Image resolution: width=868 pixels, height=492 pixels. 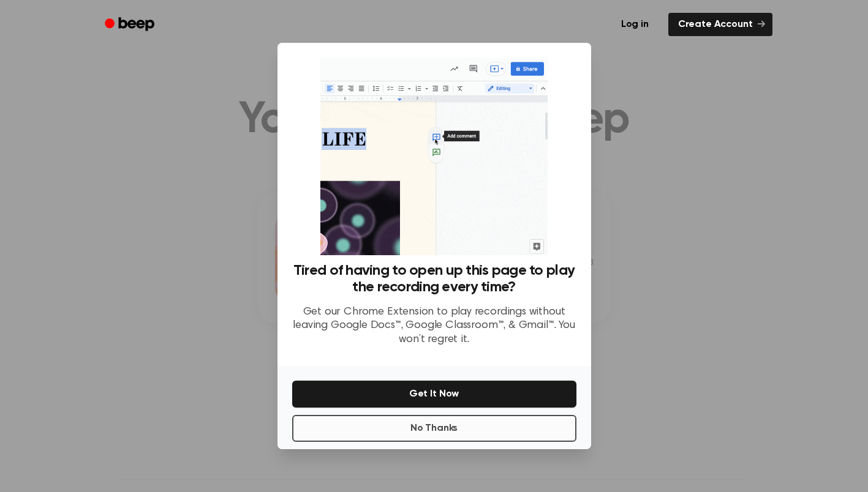 I want to click on button: Get It Now, so click(x=434, y=394).